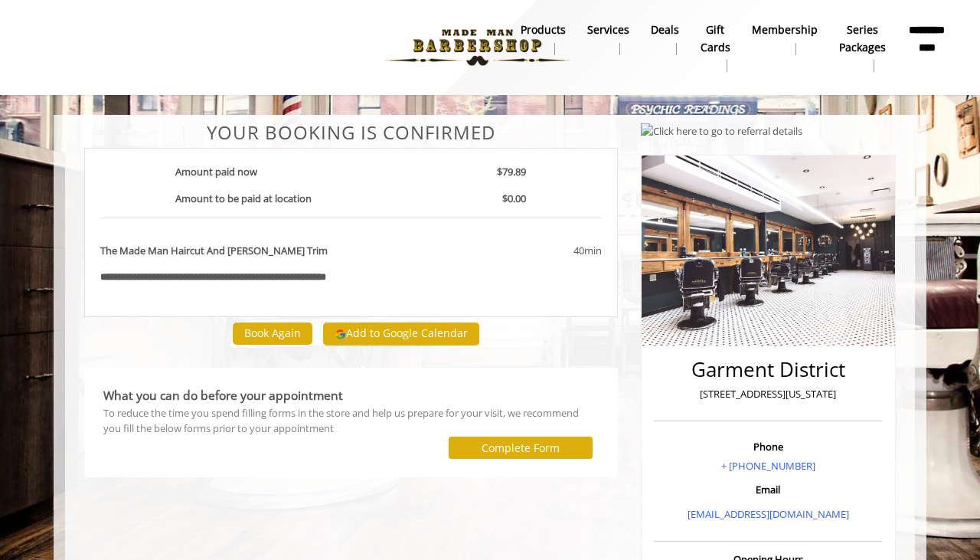  I want to click on b: Deals, so click(664, 30).